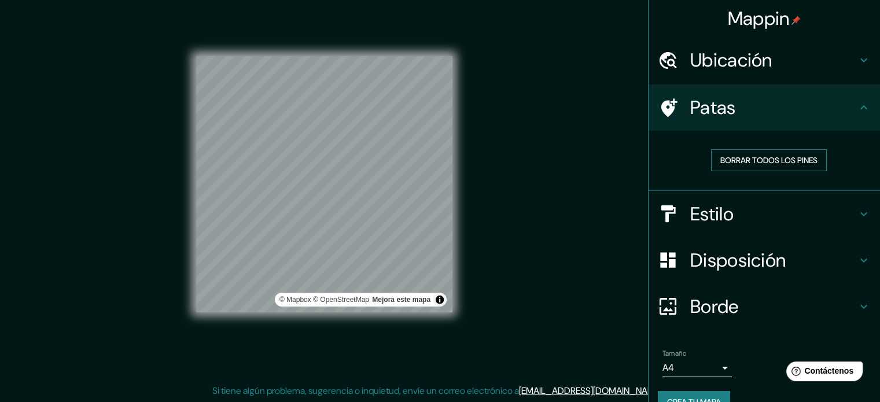 This screenshot has width=880, height=402. What do you see at coordinates (796, 20) in the screenshot?
I see `img: pin-icon.png` at bounding box center [796, 20].